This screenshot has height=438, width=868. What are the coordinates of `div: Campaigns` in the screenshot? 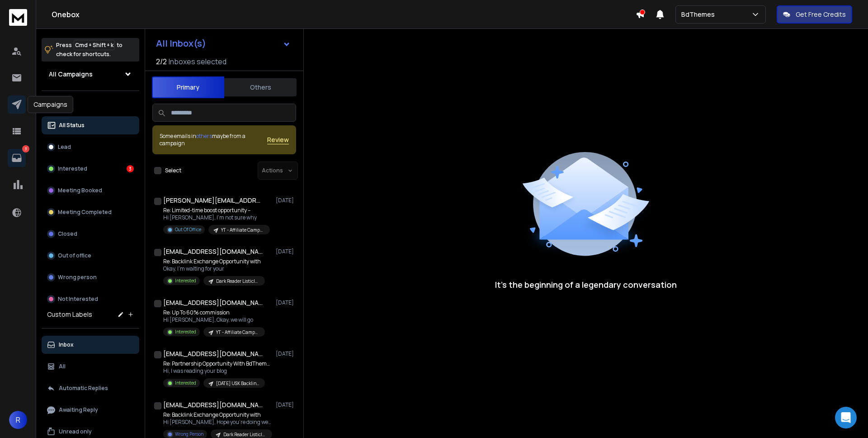 It's located at (50, 105).